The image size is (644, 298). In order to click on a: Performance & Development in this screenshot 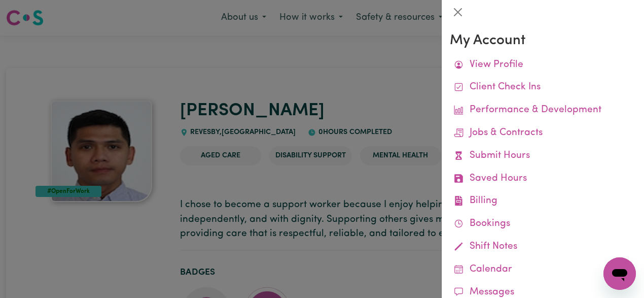, I will do `click(543, 110)`.